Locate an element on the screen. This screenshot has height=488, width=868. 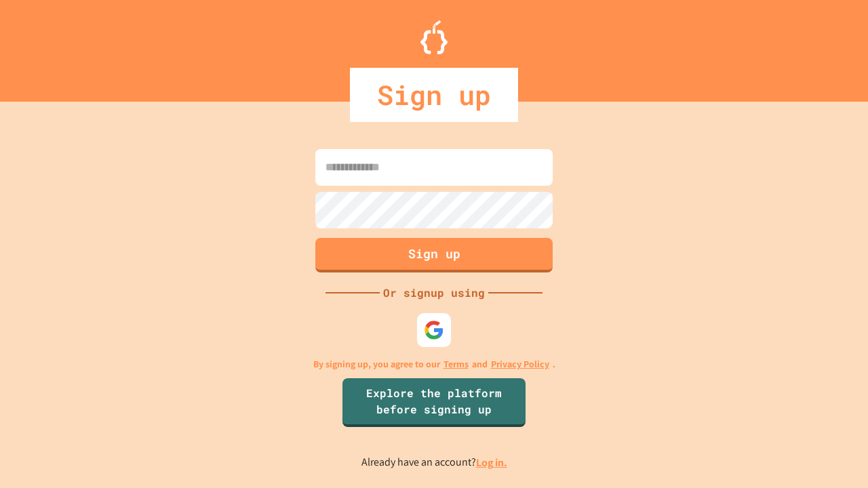
div: Or signup using is located at coordinates (434, 292).